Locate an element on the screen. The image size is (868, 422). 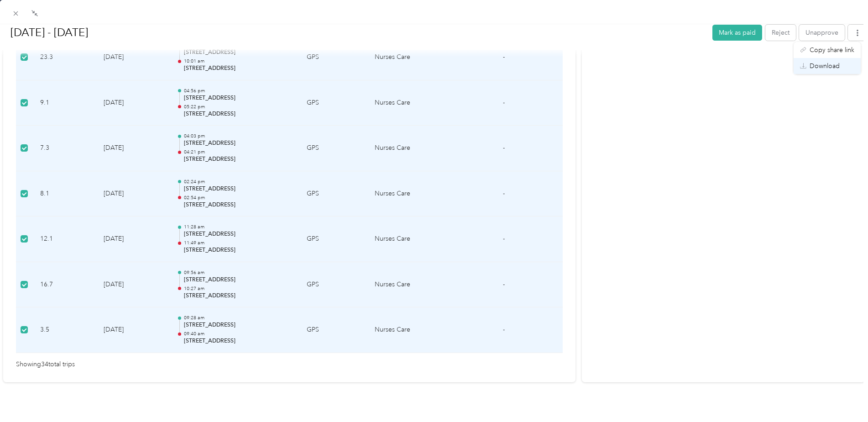
td: 9.1 is located at coordinates (64, 103).